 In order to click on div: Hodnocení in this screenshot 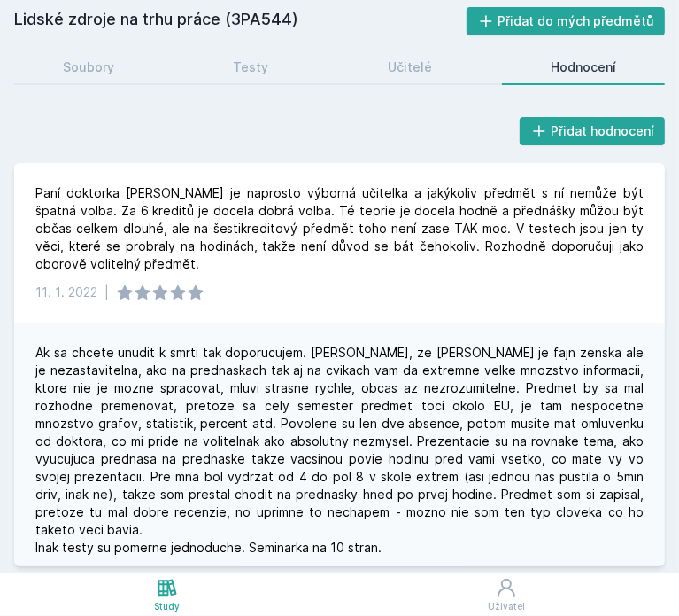, I will do `click(584, 67)`.